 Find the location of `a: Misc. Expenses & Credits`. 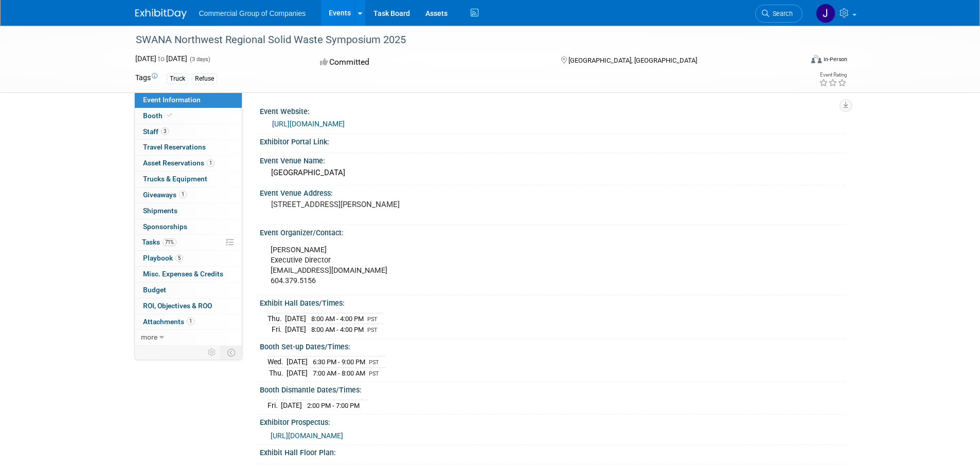

a: Misc. Expenses & Credits is located at coordinates (188, 274).